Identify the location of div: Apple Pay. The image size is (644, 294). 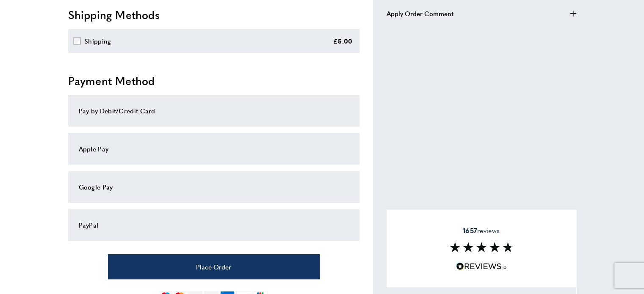
(214, 149).